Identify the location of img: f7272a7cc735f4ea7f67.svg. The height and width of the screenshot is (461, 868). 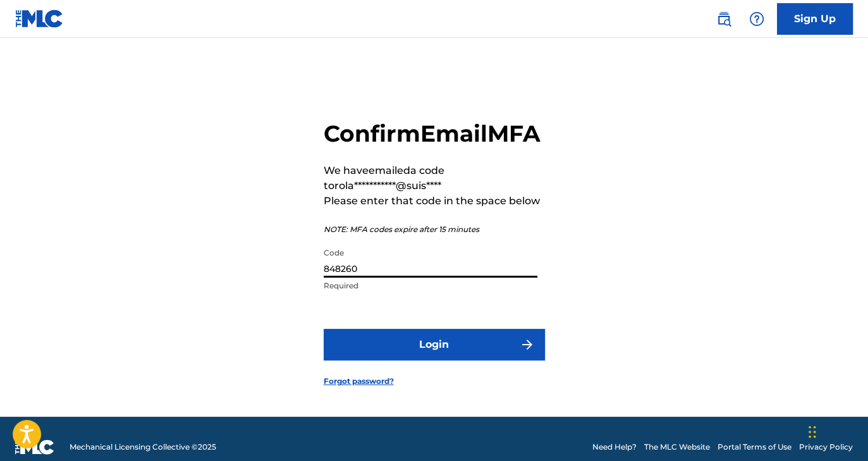
(527, 345).